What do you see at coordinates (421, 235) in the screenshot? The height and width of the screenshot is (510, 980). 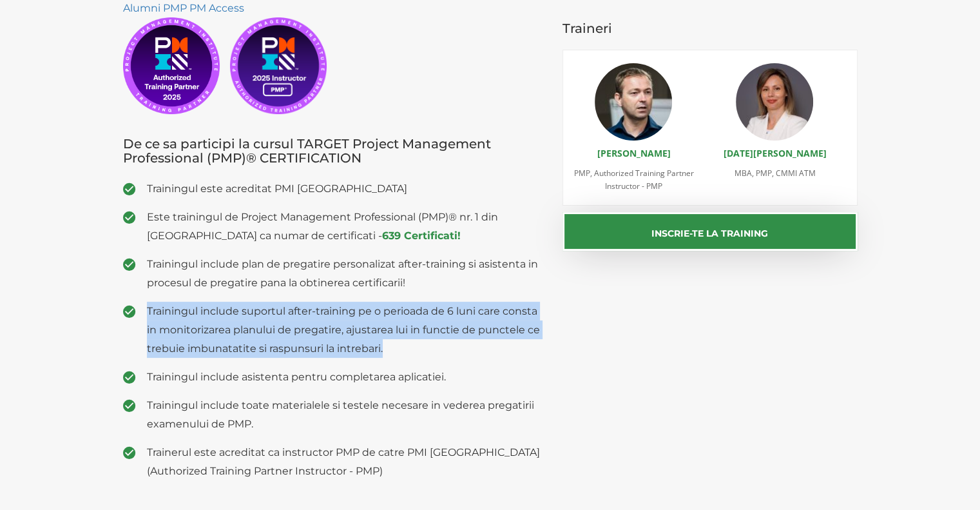 I see `a: 639 Certificati!` at bounding box center [421, 235].